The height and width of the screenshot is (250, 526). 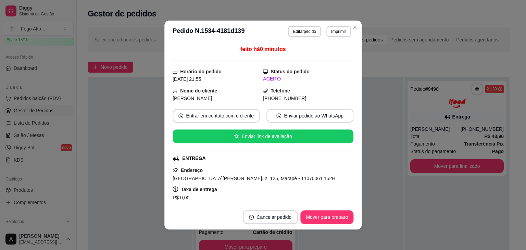 What do you see at coordinates (192, 170) in the screenshot?
I see `strong: Endereço` at bounding box center [192, 170].